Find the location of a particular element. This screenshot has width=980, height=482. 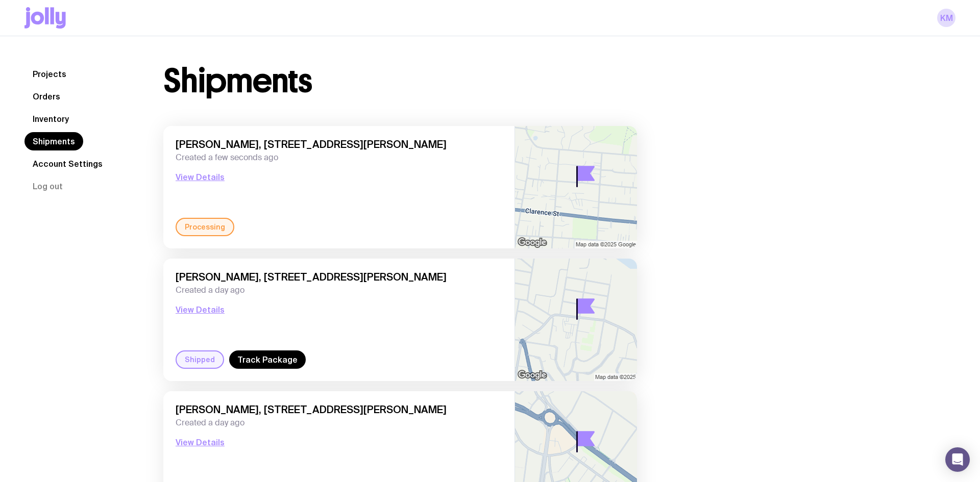

span: Created a few seconds ago is located at coordinates (339, 158).